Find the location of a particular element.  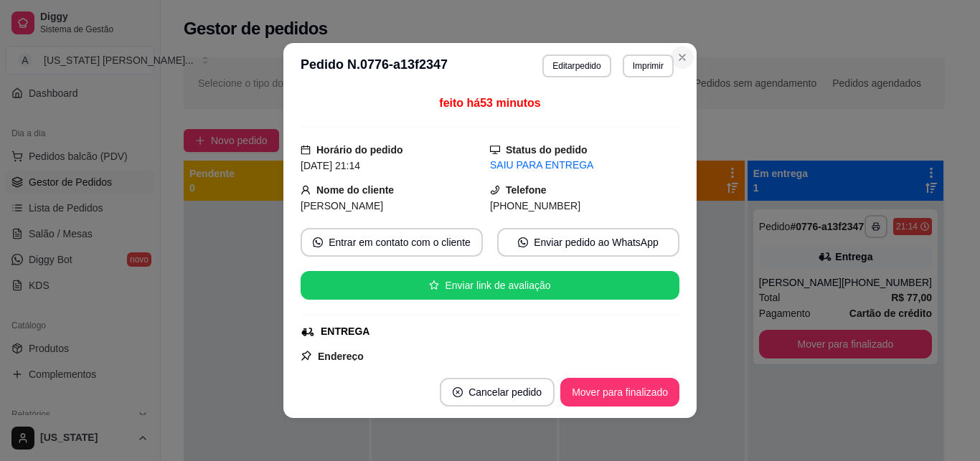

span: feito há 53 minutos is located at coordinates (490, 102).